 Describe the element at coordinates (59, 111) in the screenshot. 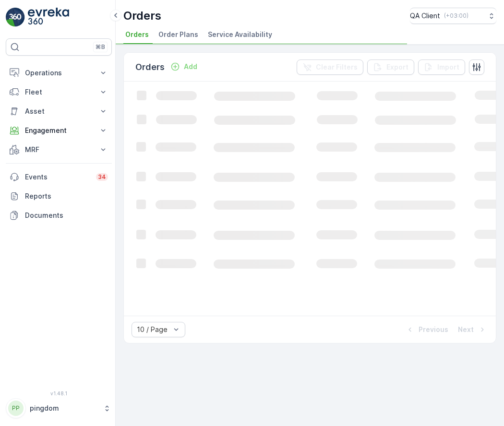

I see `p: Asset` at that location.